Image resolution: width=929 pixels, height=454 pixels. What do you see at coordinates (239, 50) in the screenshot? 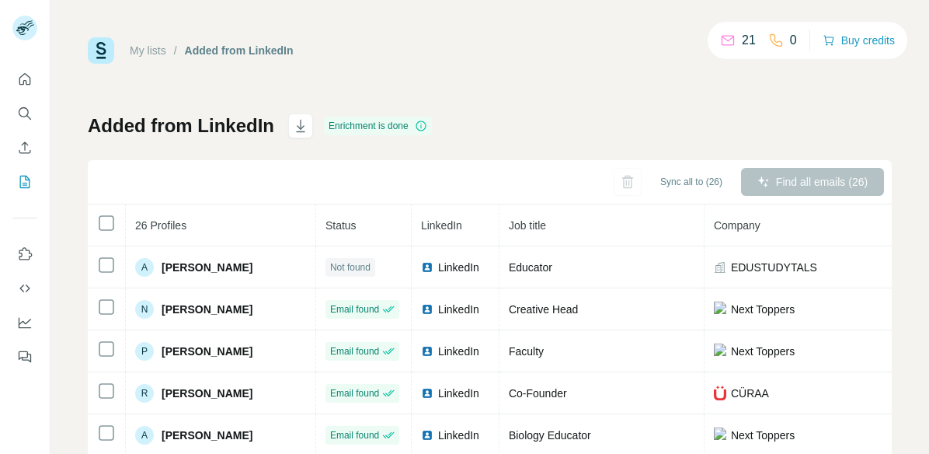
I see `div: Added from LinkedIn` at bounding box center [239, 50].